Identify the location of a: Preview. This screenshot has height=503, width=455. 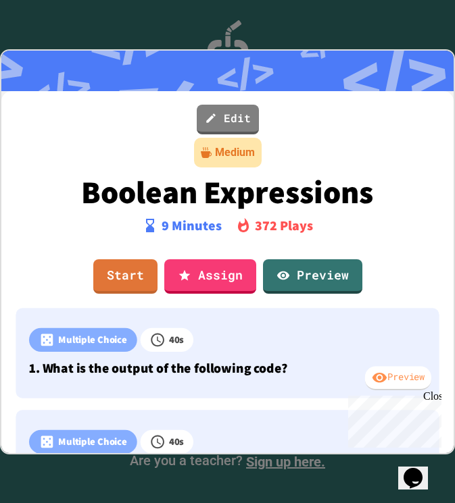
(312, 276).